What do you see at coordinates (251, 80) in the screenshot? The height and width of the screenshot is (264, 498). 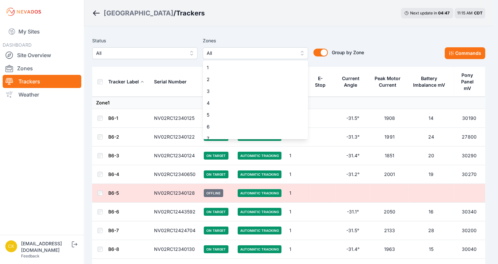 I see `span: 2` at bounding box center [251, 80].